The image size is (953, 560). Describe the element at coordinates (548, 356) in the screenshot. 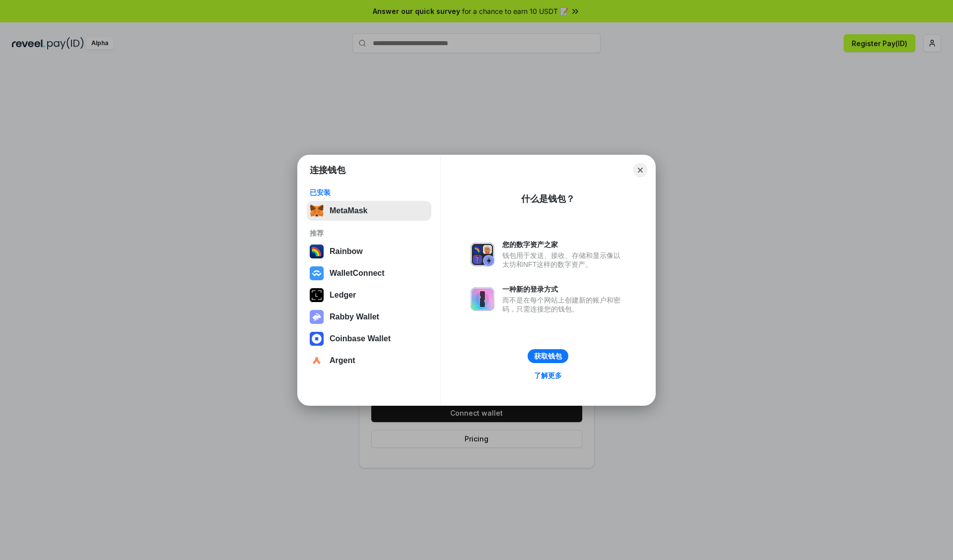

I see `div: 获取钱包` at that location.